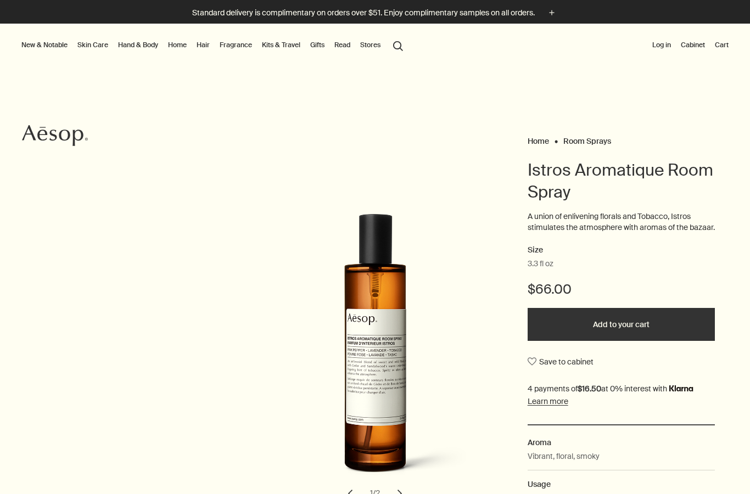 The image size is (750, 494). What do you see at coordinates (281, 45) in the screenshot?
I see `a: Kits & Travel` at bounding box center [281, 45].